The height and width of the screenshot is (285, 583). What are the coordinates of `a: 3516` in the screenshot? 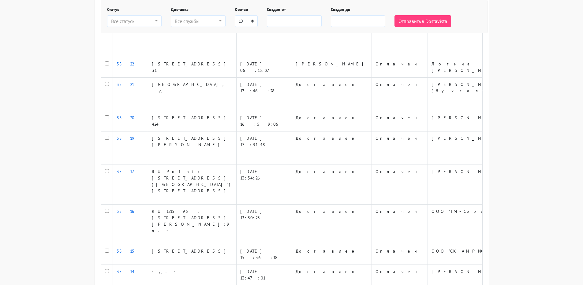 It's located at (130, 211).